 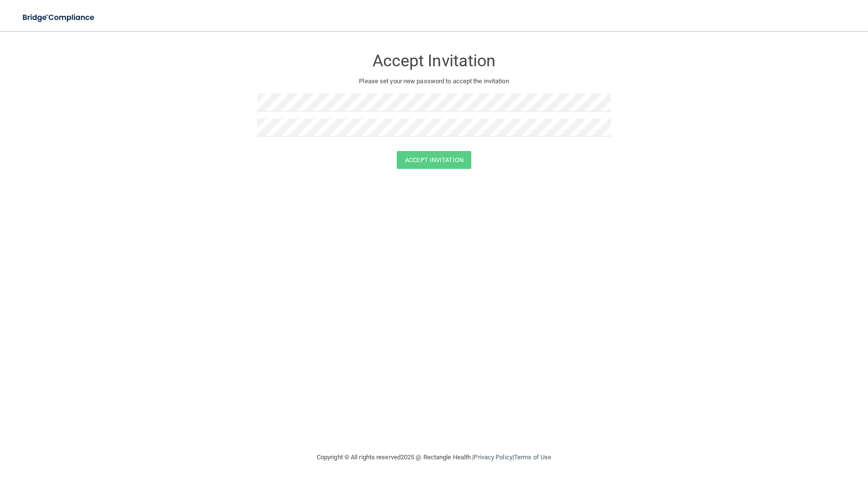 I want to click on h3: Accept Invitation, so click(x=434, y=61).